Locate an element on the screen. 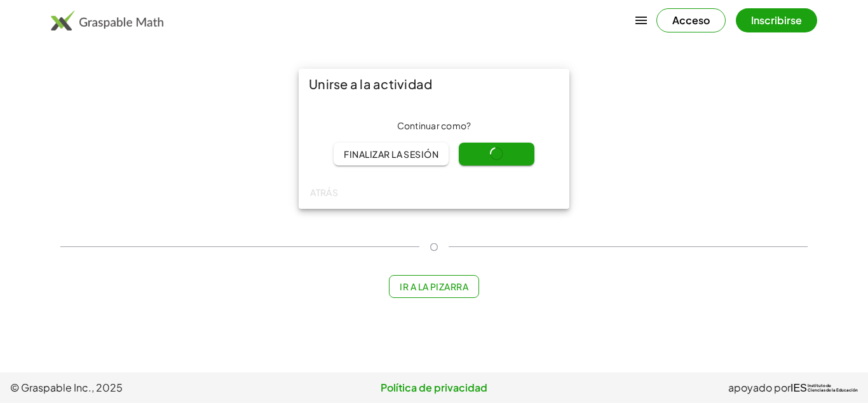  a: Política de privacidad is located at coordinates (434, 388).